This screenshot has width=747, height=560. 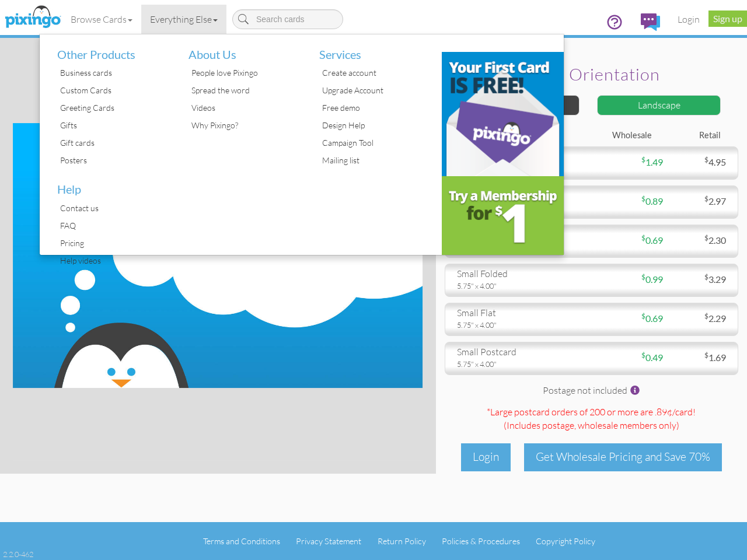 What do you see at coordinates (102, 19) in the screenshot?
I see `a: Browse Cards` at bounding box center [102, 19].